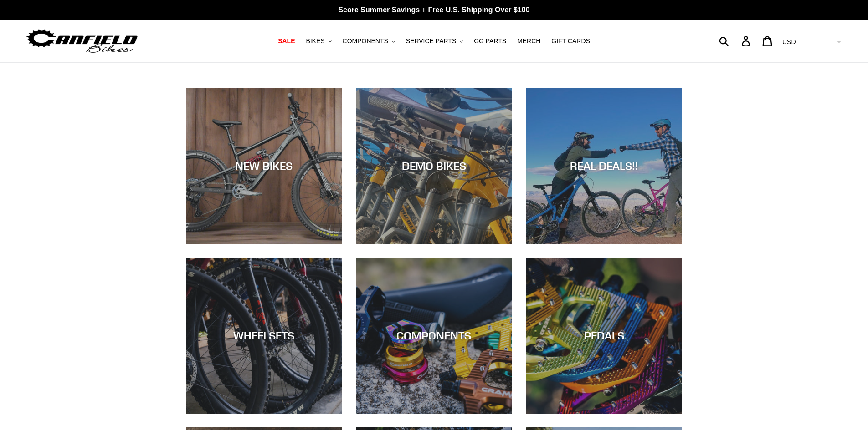 Image resolution: width=868 pixels, height=430 pixels. I want to click on input: Search, so click(735, 41).